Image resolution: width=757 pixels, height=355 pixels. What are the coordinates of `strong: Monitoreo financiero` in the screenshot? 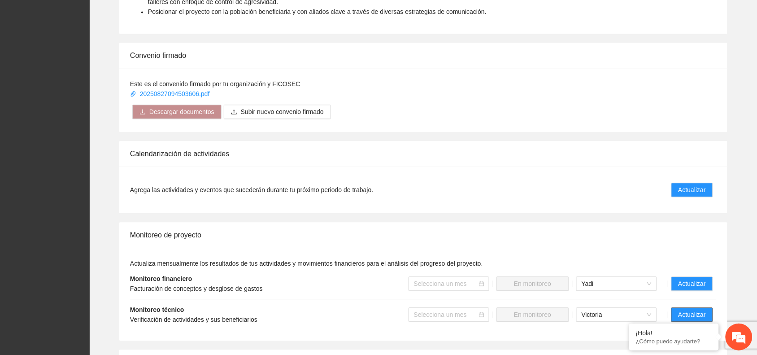 It's located at (161, 278).